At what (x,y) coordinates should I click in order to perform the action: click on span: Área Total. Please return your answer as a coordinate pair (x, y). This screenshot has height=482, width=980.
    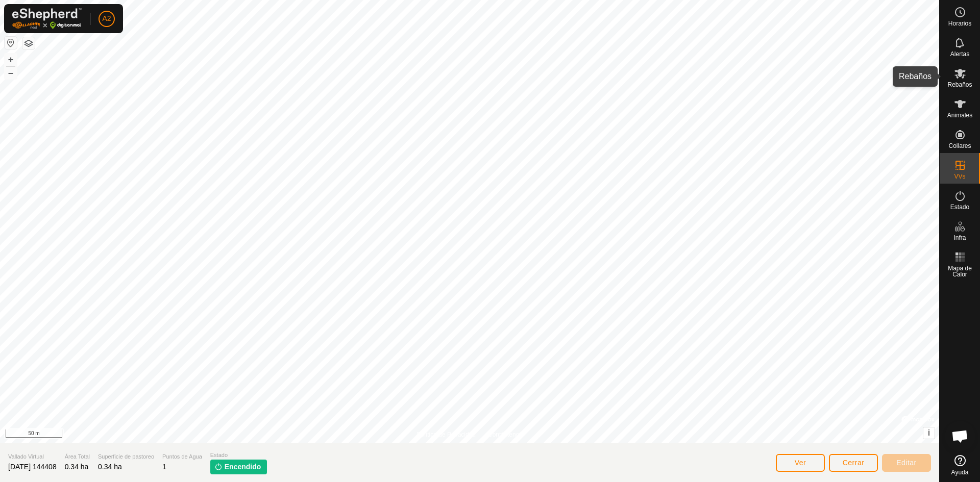
    Looking at the image, I should click on (77, 457).